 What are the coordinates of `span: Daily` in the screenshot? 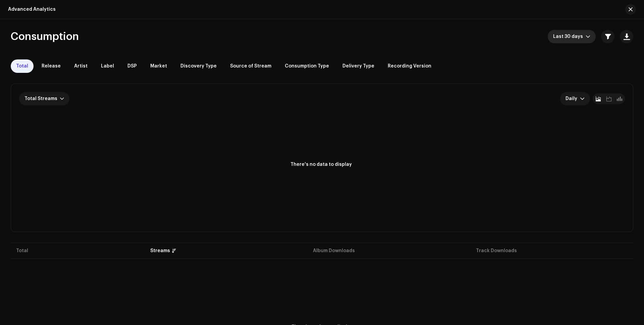 It's located at (573, 99).